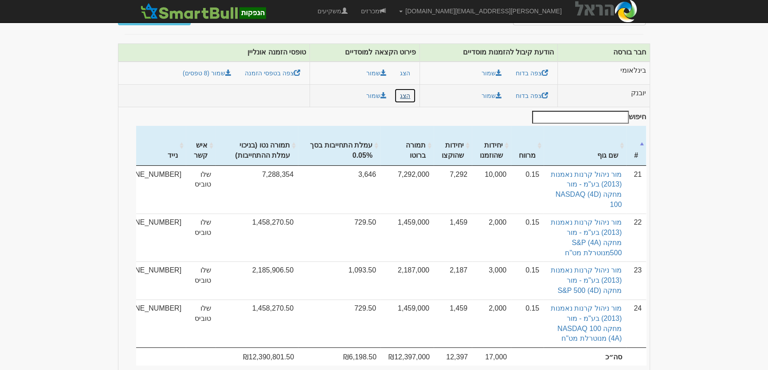 The width and height of the screenshot is (768, 370). I want to click on td: ₪12,390,801.50, so click(257, 357).